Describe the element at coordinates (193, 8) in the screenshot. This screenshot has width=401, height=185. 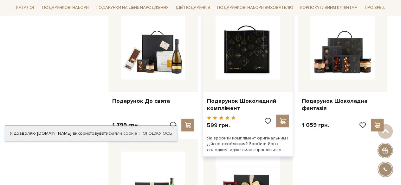
I see `a: Ідеї подарунків` at that location.